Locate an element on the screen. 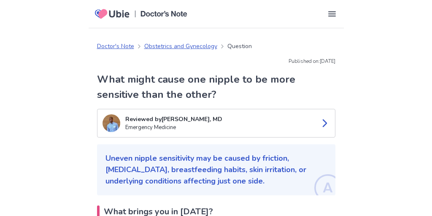  nav: breadcrumb is located at coordinates (174, 46).